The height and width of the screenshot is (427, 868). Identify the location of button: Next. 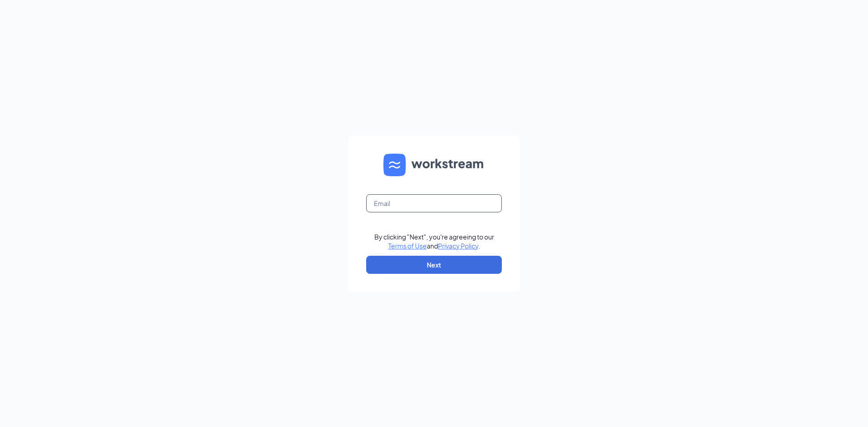
(434, 265).